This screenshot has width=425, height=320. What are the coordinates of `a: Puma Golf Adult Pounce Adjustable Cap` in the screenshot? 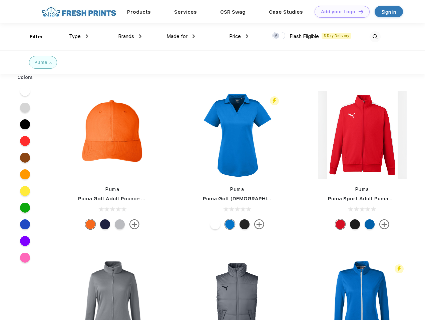 It's located at (129, 199).